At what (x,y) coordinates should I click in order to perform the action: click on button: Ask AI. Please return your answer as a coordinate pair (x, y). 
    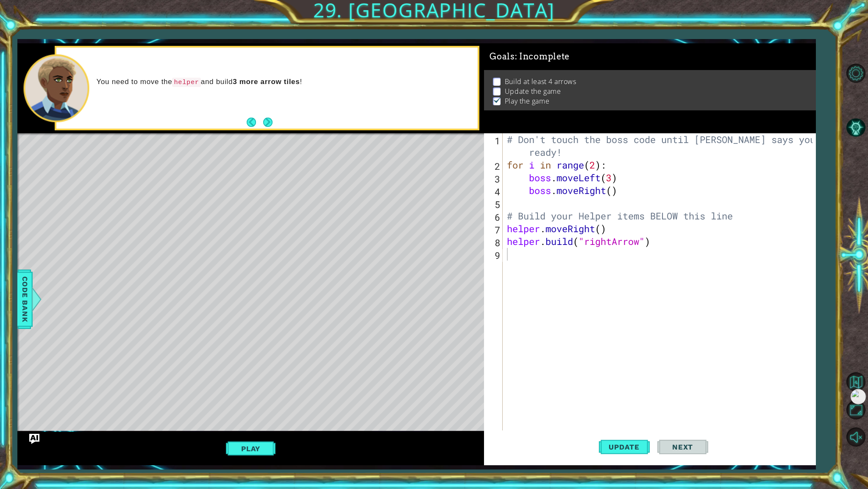
    Looking at the image, I should click on (34, 439).